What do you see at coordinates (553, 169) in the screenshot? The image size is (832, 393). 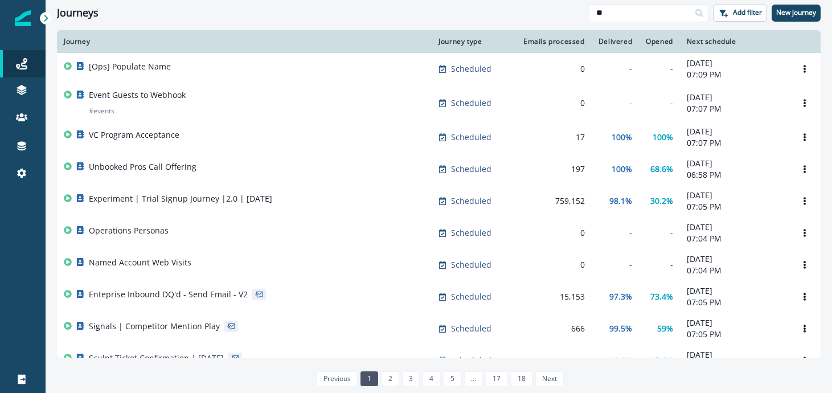 I see `div: 197` at bounding box center [553, 169].